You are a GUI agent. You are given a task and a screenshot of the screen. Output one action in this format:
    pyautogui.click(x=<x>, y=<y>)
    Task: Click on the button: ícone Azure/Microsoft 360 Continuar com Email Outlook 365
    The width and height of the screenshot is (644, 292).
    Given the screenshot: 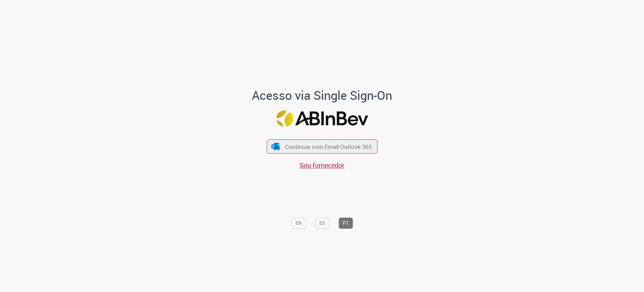 What is the action you would take?
    pyautogui.click(x=322, y=146)
    